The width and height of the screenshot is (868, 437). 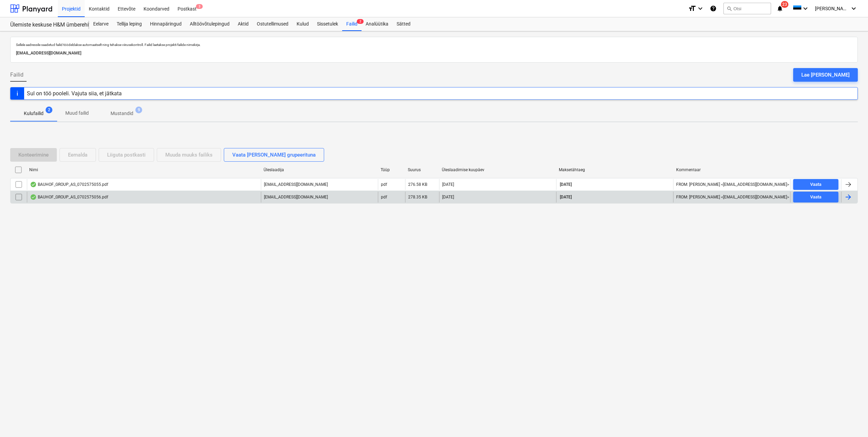 I want to click on p: Mustandid, so click(x=122, y=113).